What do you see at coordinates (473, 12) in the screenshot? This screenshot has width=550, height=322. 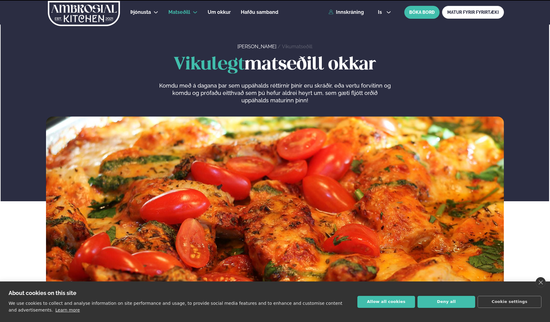 I see `a: MATUR FYRIR FYRIRTÆKI` at bounding box center [473, 12].